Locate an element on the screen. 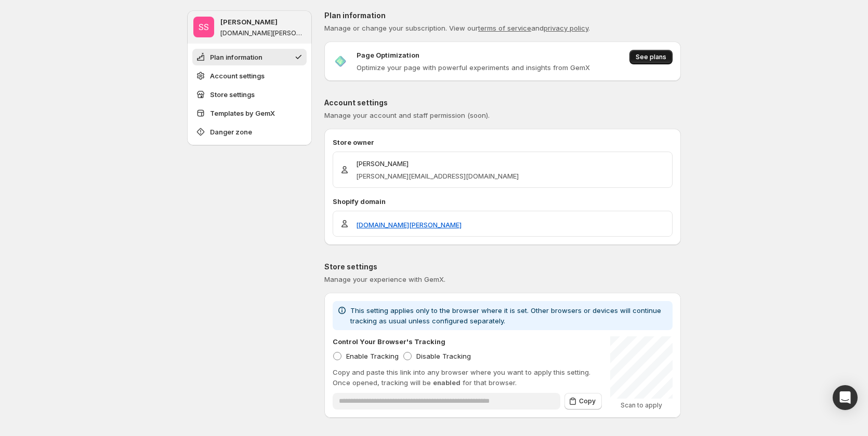 The height and width of the screenshot is (436, 868). span: Templates by GemX is located at coordinates (242, 113).